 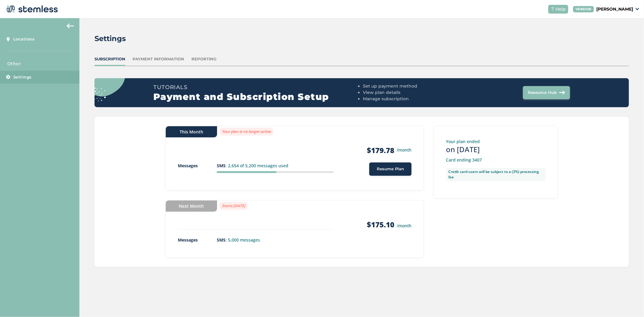 I want to click on span: Resource Hub, so click(x=542, y=93).